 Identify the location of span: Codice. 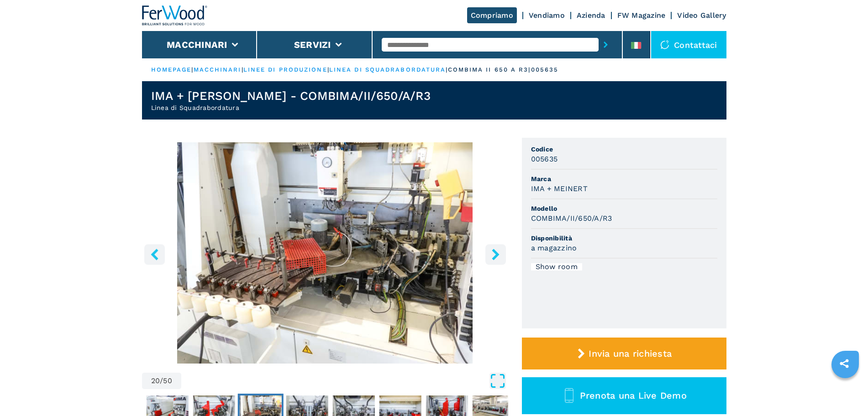
(624, 149).